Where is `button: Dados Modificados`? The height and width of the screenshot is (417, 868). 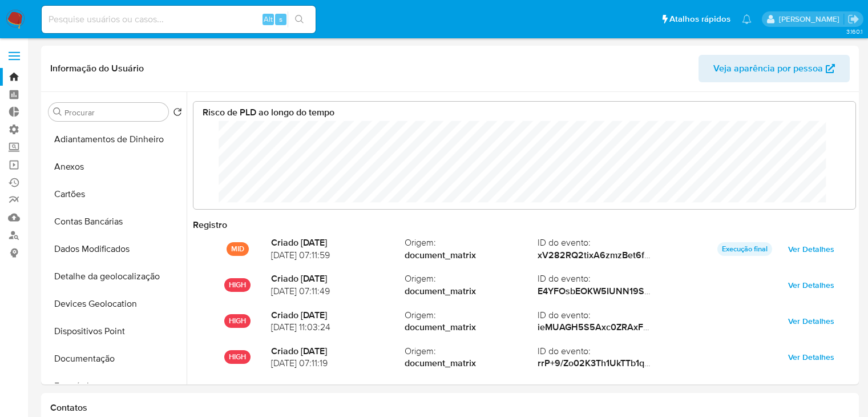 button: Dados Modificados is located at coordinates (115, 249).